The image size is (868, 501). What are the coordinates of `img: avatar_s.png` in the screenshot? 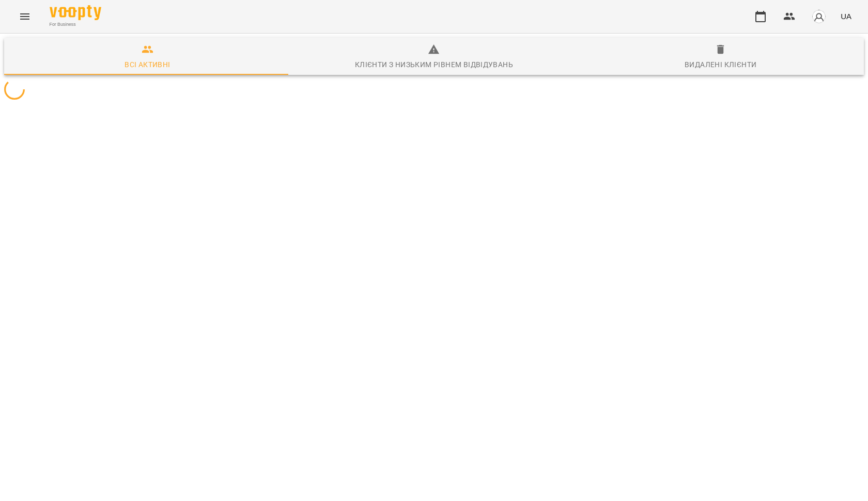 It's located at (819, 17).